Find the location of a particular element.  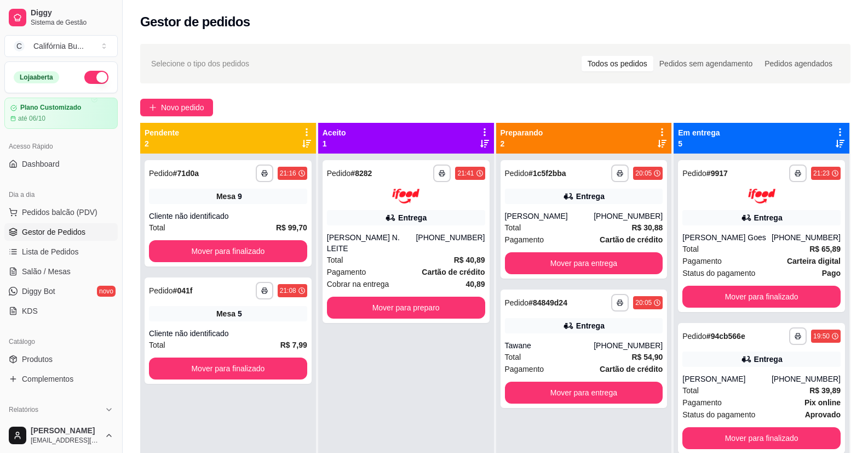

a: Salão / Mesas is located at coordinates (61, 272).